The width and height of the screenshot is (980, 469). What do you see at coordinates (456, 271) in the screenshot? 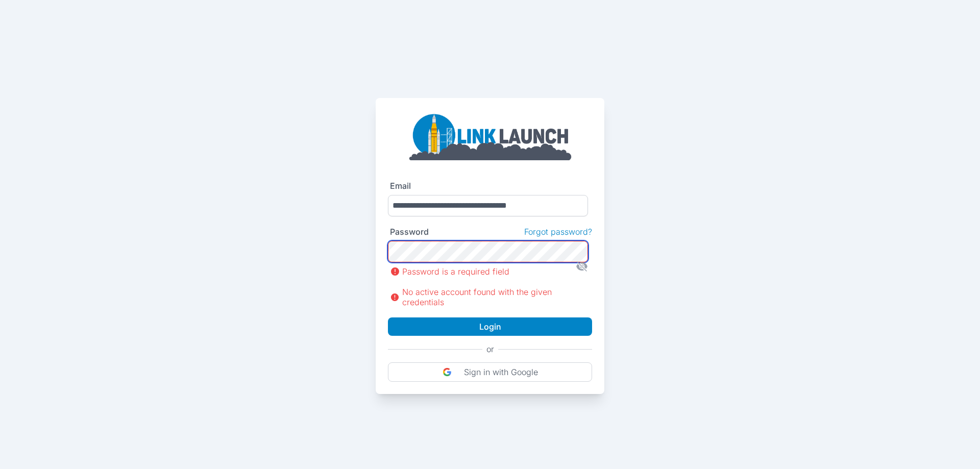
I see `p: password is a required field` at bounding box center [456, 271].